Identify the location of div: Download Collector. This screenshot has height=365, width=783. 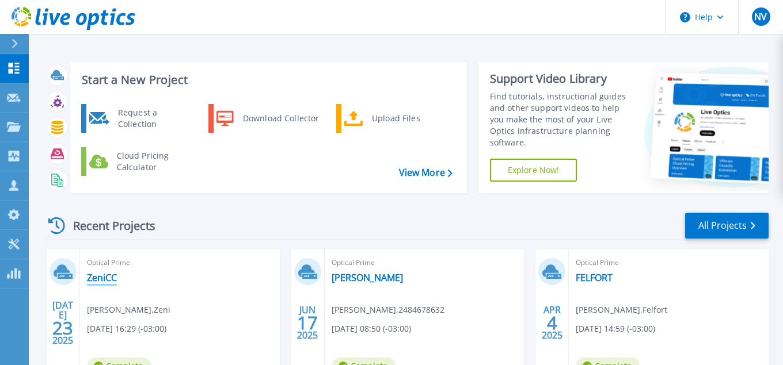
(280, 119).